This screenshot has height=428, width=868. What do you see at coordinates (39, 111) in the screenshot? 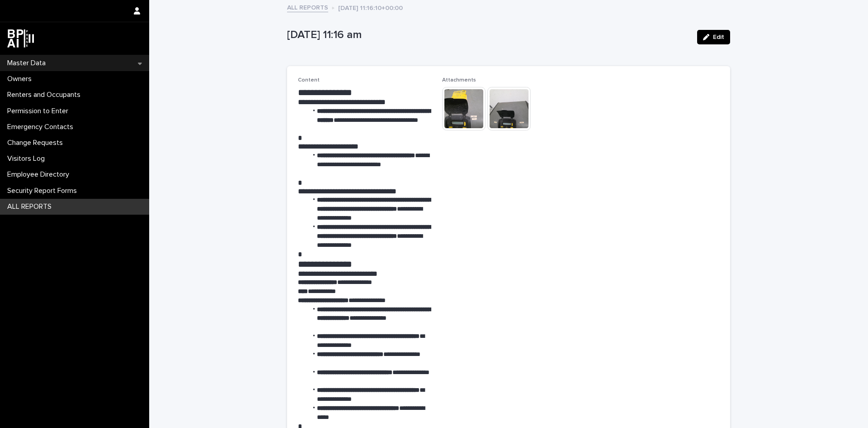
I see `p: Permission to Enter` at bounding box center [39, 111].